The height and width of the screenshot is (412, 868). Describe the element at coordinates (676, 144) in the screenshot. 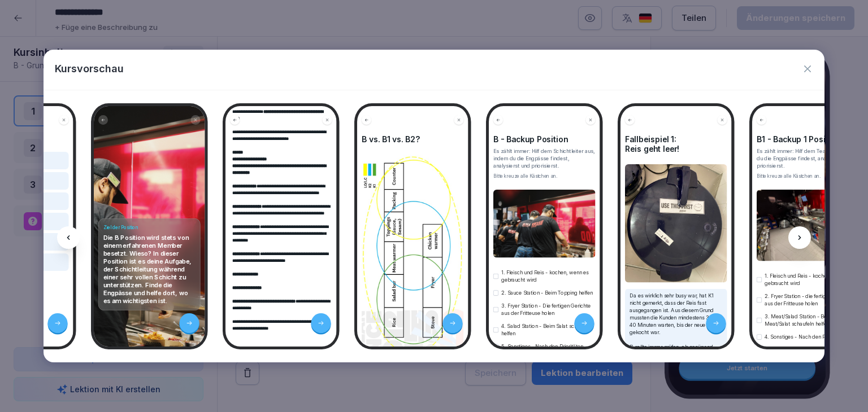

I see `h4: Fallbeispiel 1: Reis geht leer!` at that location.